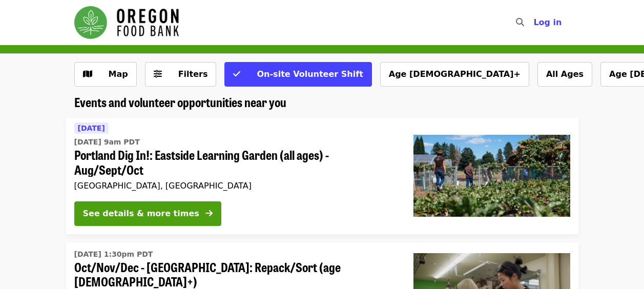  I want to click on span: On-site Volunteer Shift, so click(310, 74).